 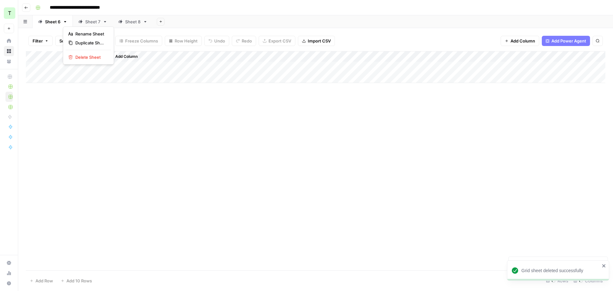 I want to click on span: Delete Sheet, so click(x=91, y=57).